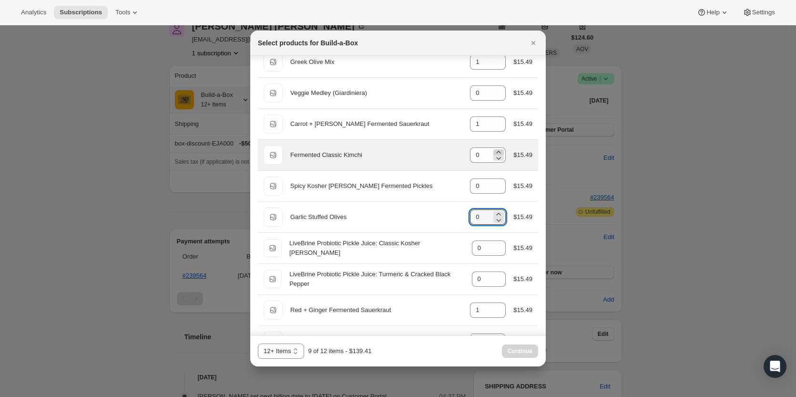  I want to click on button: Settings, so click(759, 12).